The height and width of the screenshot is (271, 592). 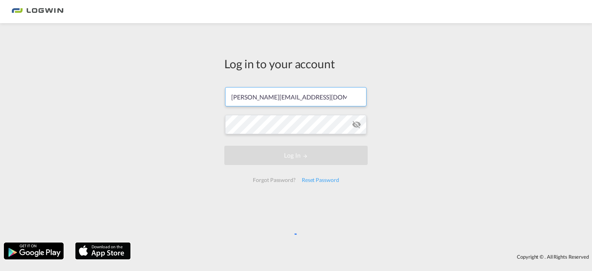 I want to click on img: bc73a0e0d8c111efacd525e4c8ad7d32.png, so click(x=37, y=12).